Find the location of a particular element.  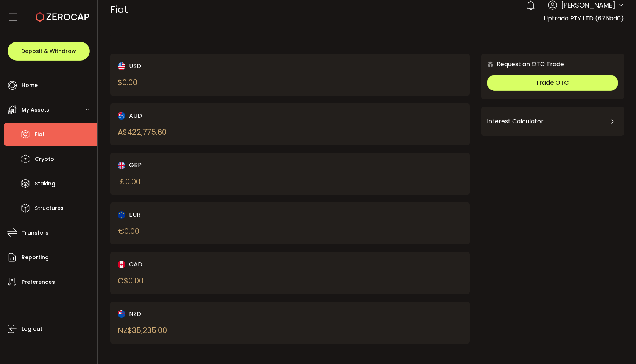

div: AUD is located at coordinates (196, 115).